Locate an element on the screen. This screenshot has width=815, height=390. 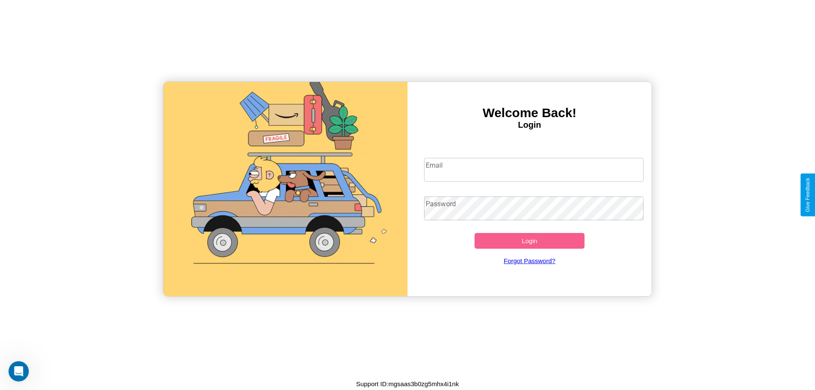
div: Give Feedback is located at coordinates (808, 195).